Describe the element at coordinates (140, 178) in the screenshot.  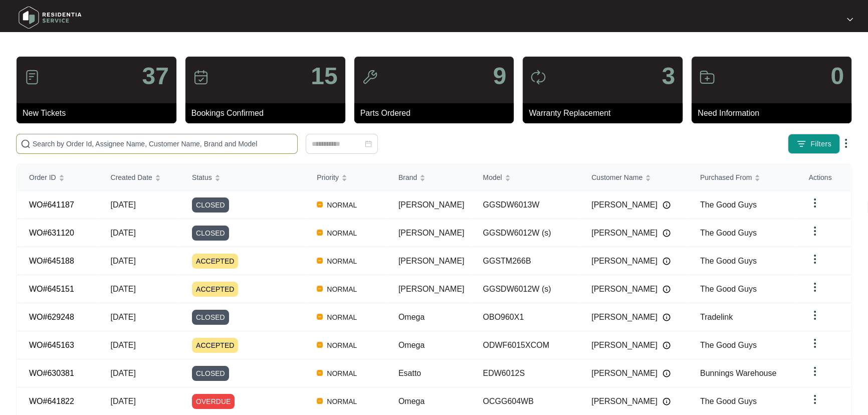
I see `th: Created Date` at that location.